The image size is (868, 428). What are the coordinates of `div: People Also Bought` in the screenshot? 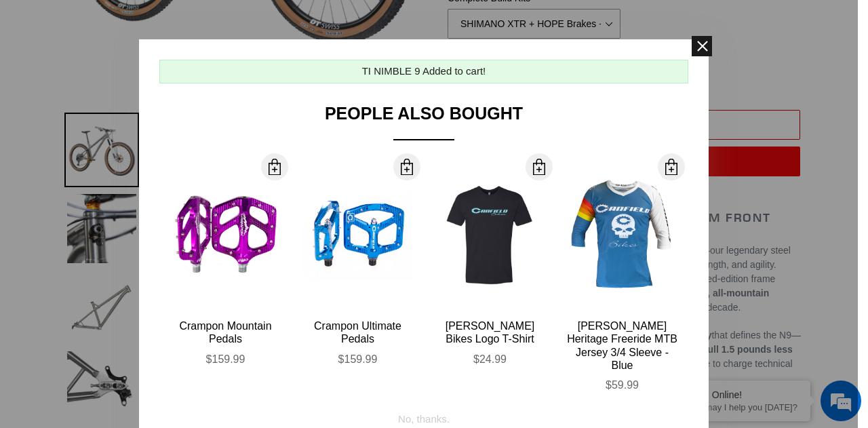 It's located at (424, 122).